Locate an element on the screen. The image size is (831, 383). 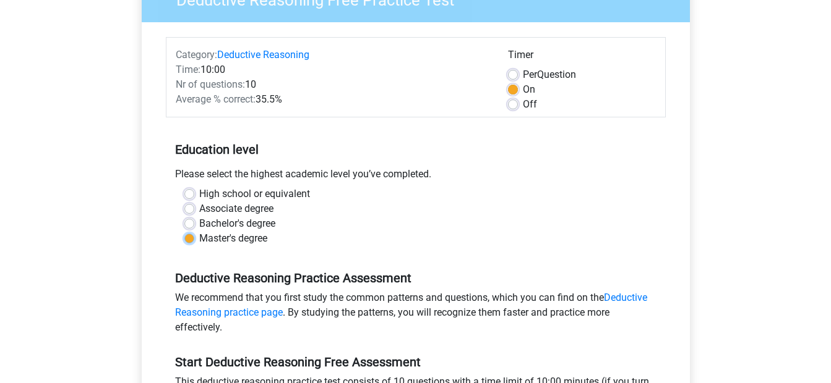
label: Question is located at coordinates (549, 75).